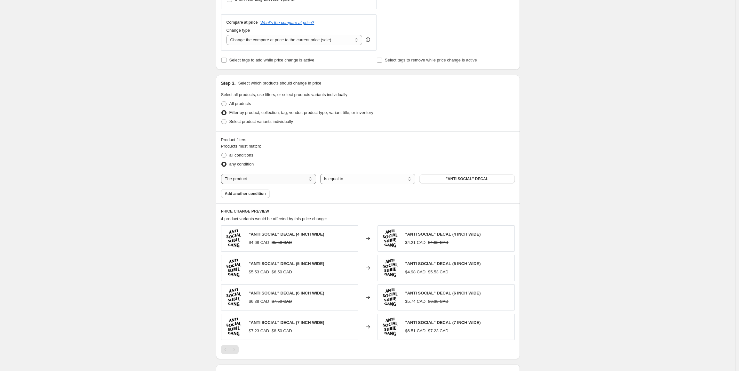 This screenshot has height=371, width=739. Describe the element at coordinates (467, 179) in the screenshot. I see `span: "ANTI SOCIAL" DECAL` at that location.